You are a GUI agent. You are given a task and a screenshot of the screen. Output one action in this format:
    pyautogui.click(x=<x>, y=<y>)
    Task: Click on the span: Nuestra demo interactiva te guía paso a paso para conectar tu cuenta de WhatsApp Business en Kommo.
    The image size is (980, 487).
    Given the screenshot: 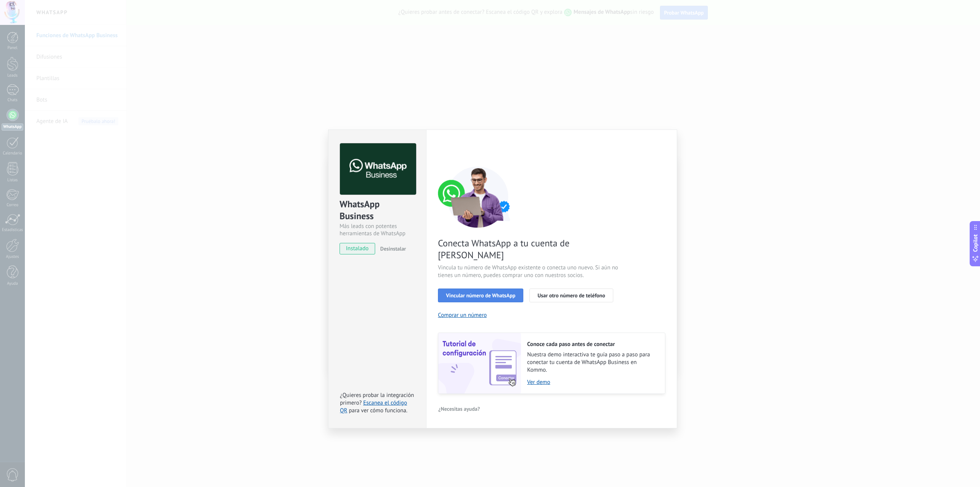 What is the action you would take?
    pyautogui.click(x=592, y=362)
    